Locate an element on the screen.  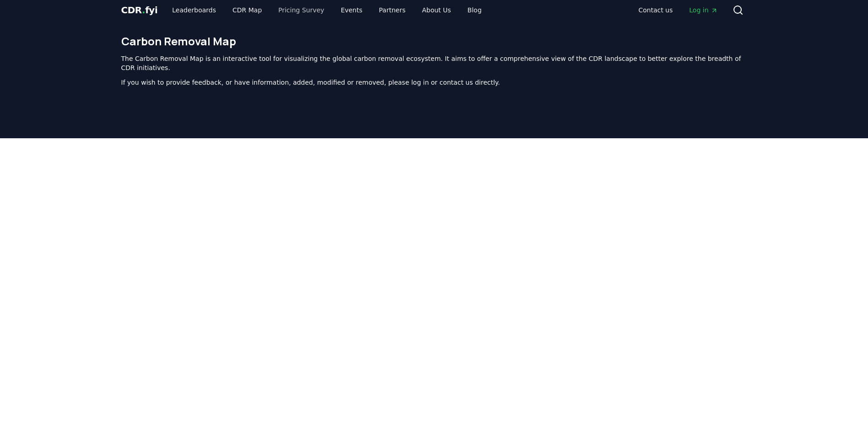
a: Log in is located at coordinates (704, 10).